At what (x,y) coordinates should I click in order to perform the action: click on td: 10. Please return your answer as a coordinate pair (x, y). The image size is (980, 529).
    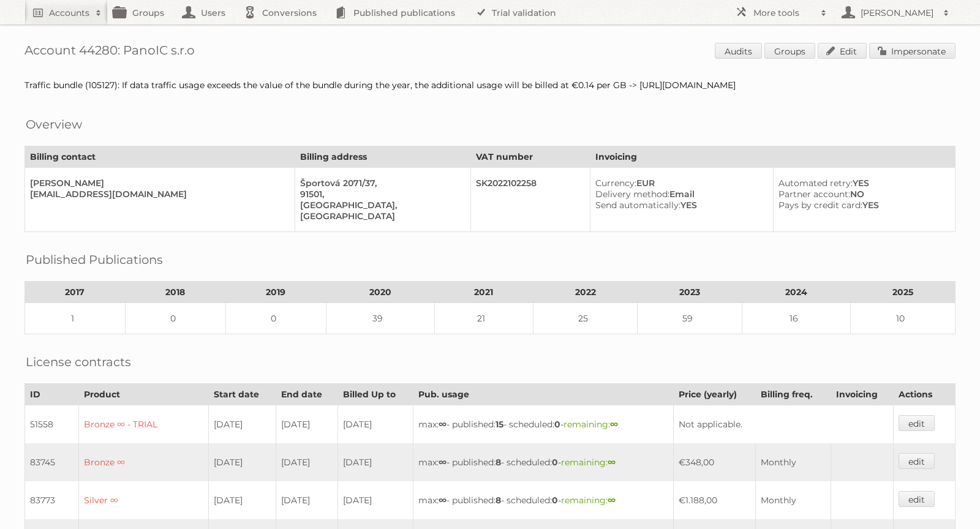
    Looking at the image, I should click on (903, 318).